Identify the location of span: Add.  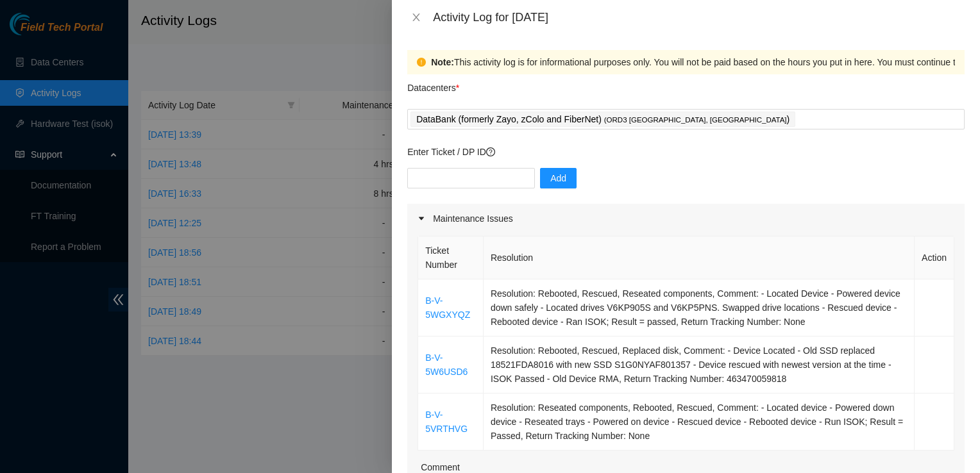
(558, 178).